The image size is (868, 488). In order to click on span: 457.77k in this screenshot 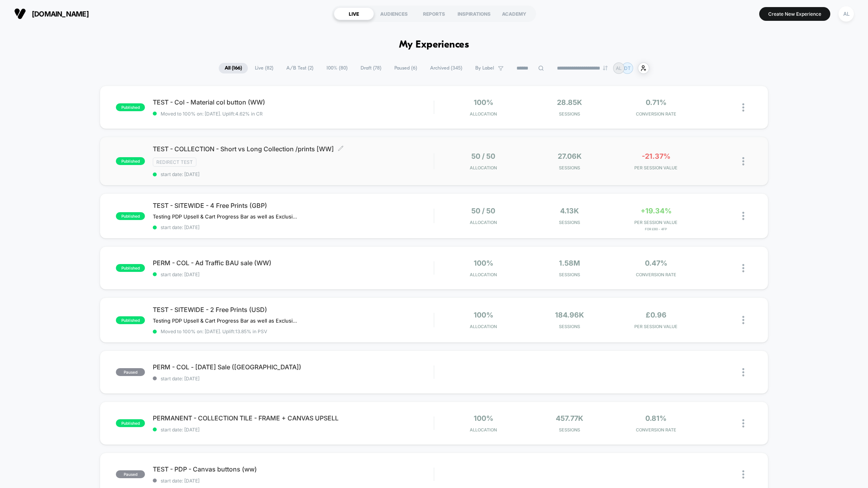, I will do `click(570, 418)`.